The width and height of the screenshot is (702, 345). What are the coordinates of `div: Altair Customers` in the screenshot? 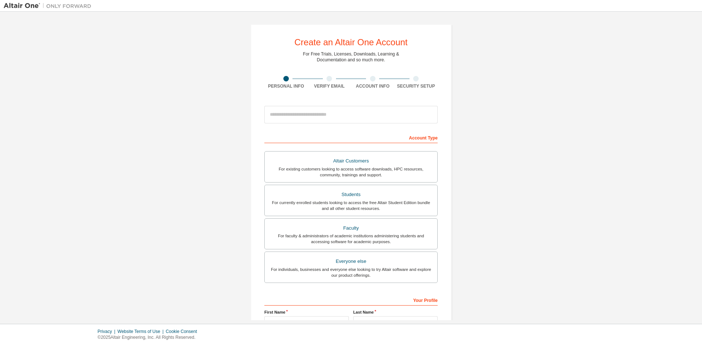 It's located at (351, 161).